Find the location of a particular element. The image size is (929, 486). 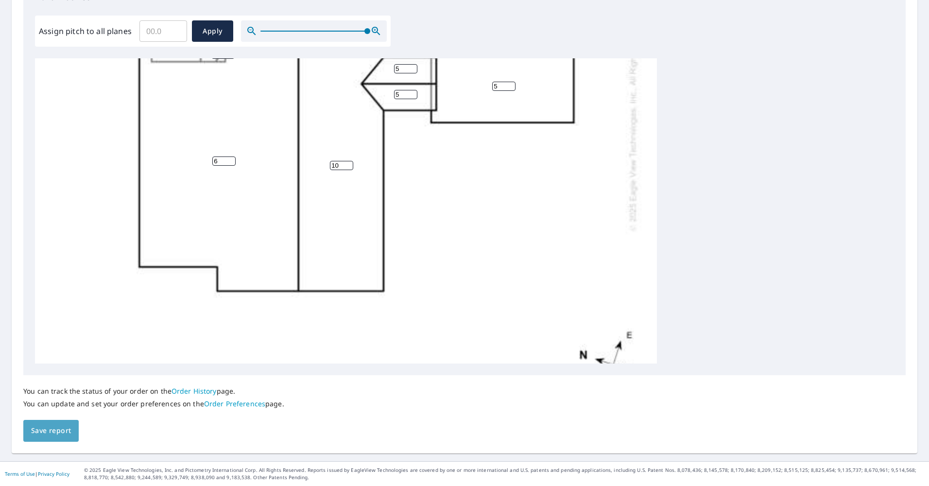

button: Apply is located at coordinates (212, 31).